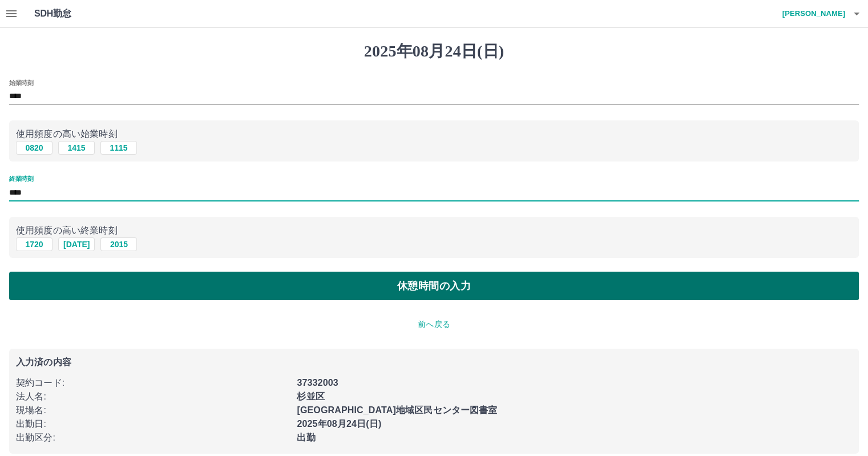 The height and width of the screenshot is (456, 868). I want to click on p: 出勤区分 :, so click(153, 438).